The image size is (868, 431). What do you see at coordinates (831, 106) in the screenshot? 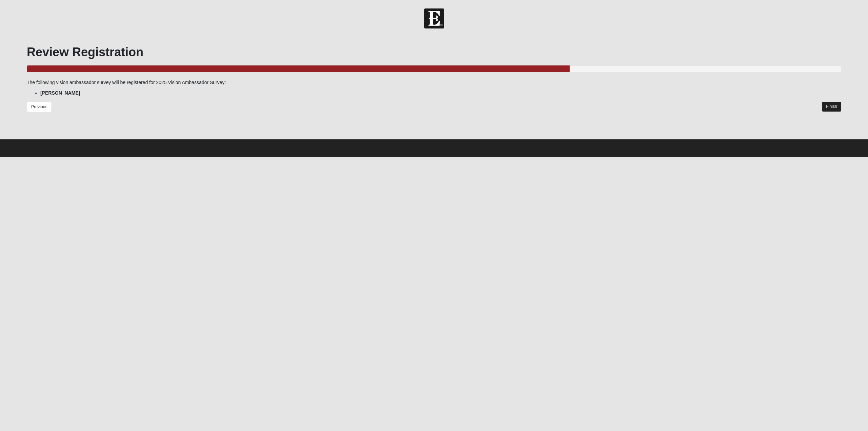
I see `a: Finish` at bounding box center [831, 106].